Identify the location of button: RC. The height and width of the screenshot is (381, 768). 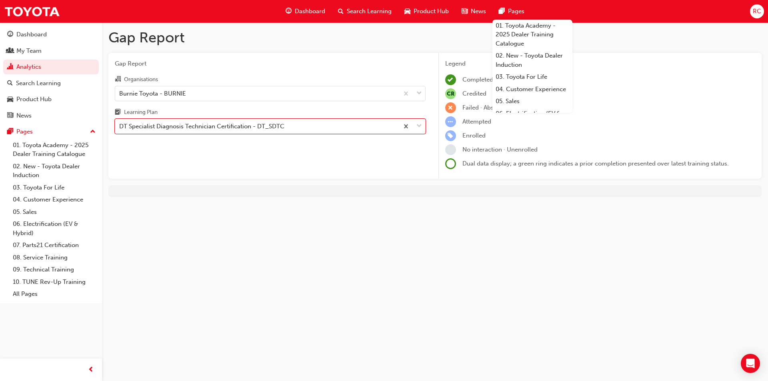
(756, 11).